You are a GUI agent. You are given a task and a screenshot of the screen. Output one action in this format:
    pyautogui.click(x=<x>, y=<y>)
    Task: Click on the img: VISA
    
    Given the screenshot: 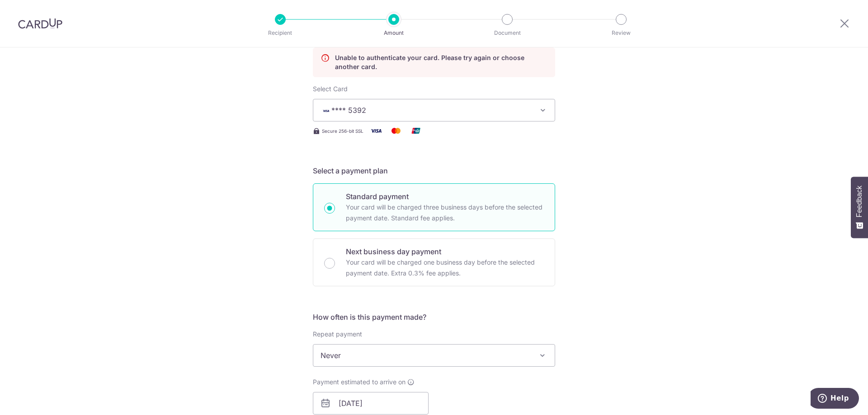 What is the action you would take?
    pyautogui.click(x=326, y=111)
    